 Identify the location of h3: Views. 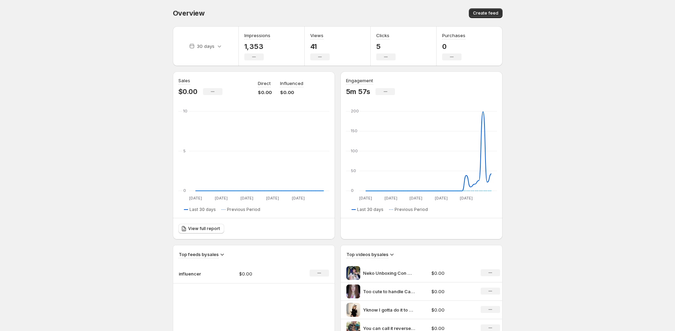
(317, 35).